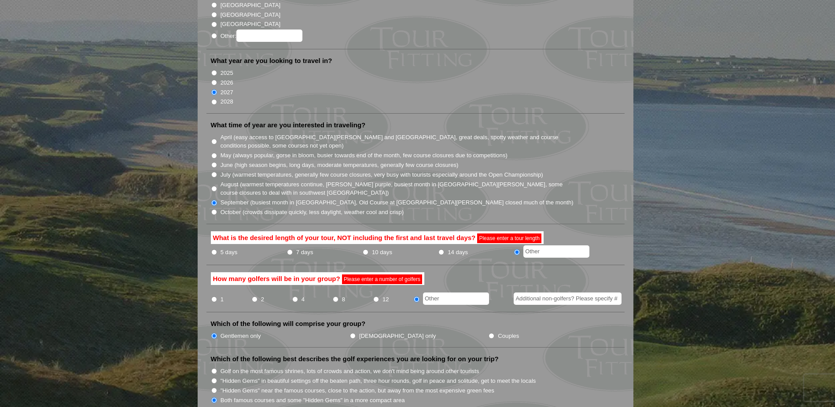 This screenshot has height=407, width=835. Describe the element at coordinates (227, 83) in the screenshot. I see `label: 2026` at that location.